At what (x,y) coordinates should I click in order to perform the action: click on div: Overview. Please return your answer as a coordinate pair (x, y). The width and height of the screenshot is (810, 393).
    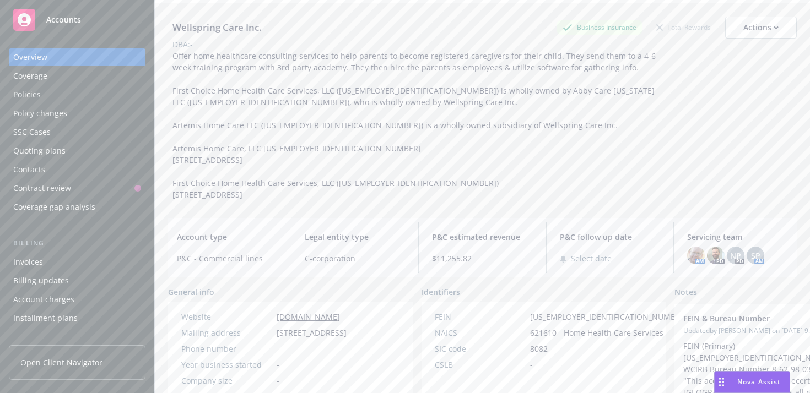
    Looking at the image, I should click on (30, 57).